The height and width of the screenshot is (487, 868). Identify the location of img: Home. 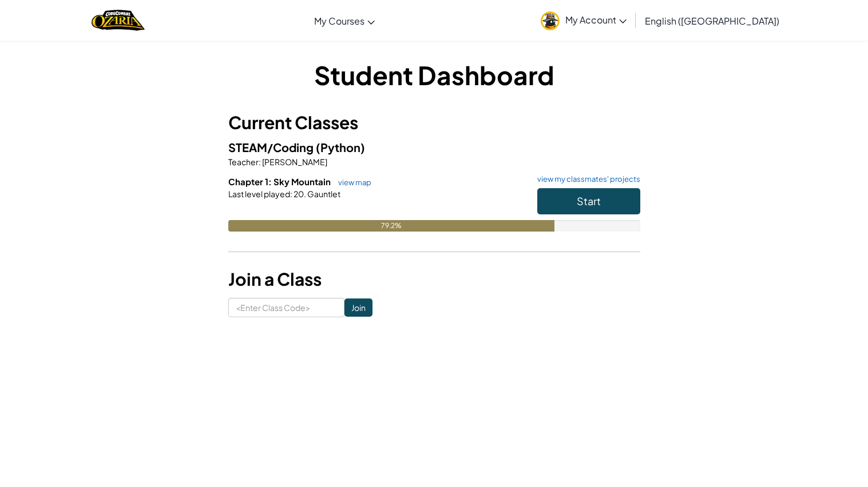
(118, 20).